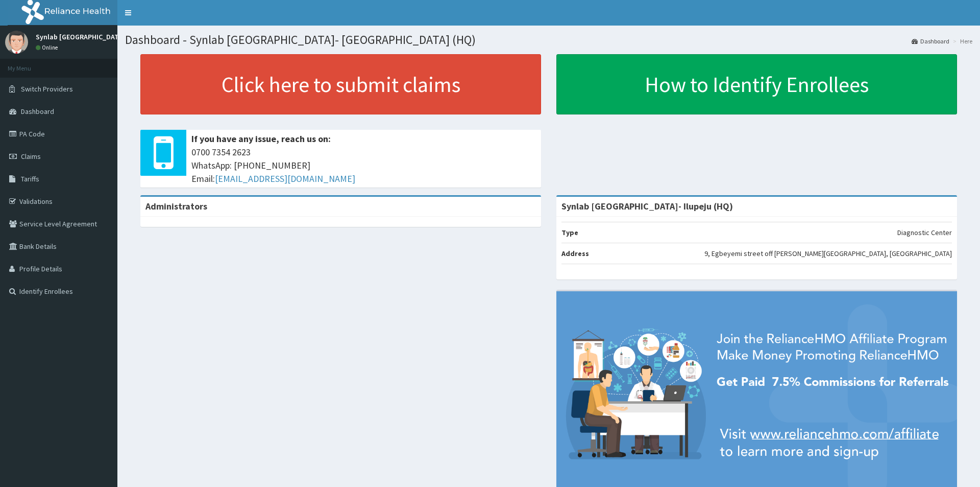 The image size is (980, 487). What do you see at coordinates (30, 179) in the screenshot?
I see `span: Tariffs` at bounding box center [30, 179].